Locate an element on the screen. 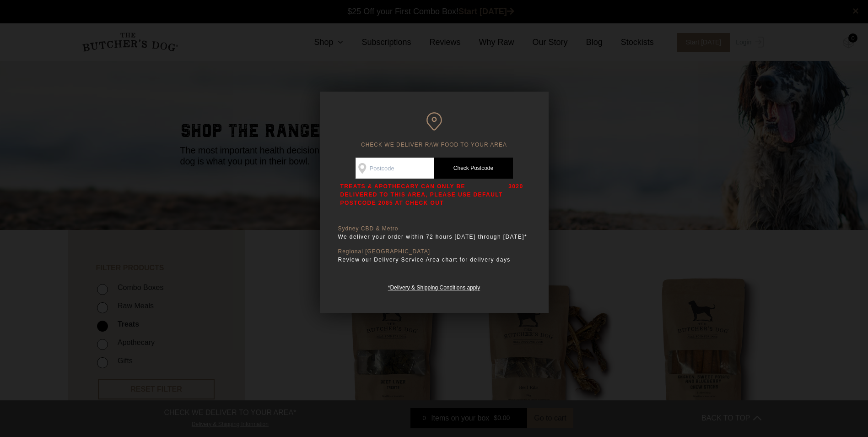 Image resolution: width=868 pixels, height=437 pixels. p: Review our Delivery Service Area chart for delivery days is located at coordinates (435, 259).